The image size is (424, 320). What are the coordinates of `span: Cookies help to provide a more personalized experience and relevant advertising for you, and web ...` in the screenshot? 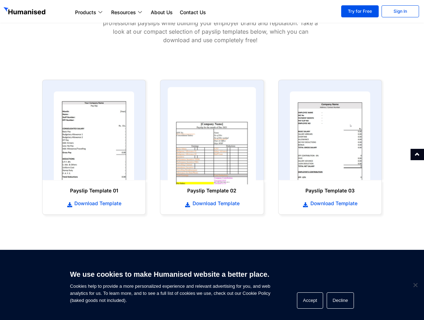 It's located at (170, 285).